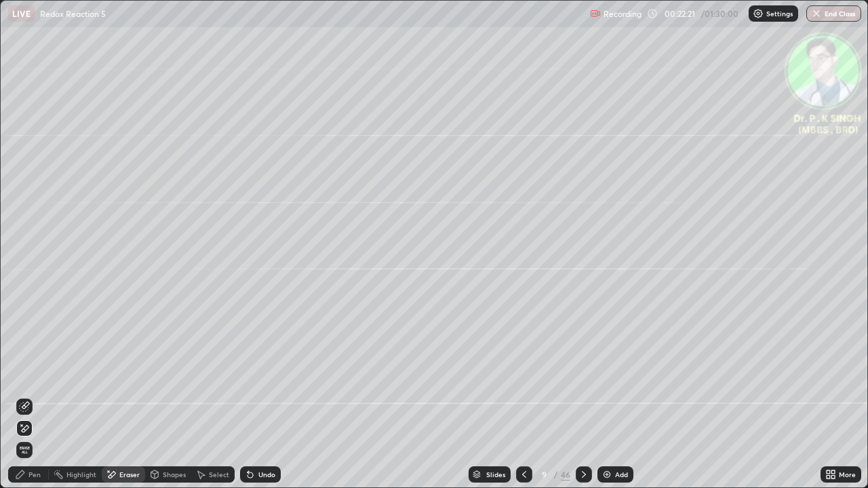 Image resolution: width=868 pixels, height=488 pixels. Describe the element at coordinates (81, 475) in the screenshot. I see `div: Highlight` at that location.